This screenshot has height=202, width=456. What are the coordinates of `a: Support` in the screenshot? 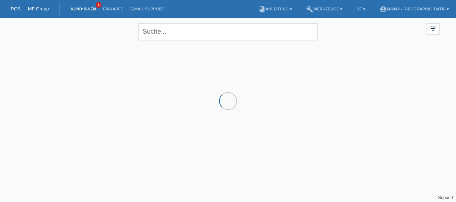 It's located at (446, 198).